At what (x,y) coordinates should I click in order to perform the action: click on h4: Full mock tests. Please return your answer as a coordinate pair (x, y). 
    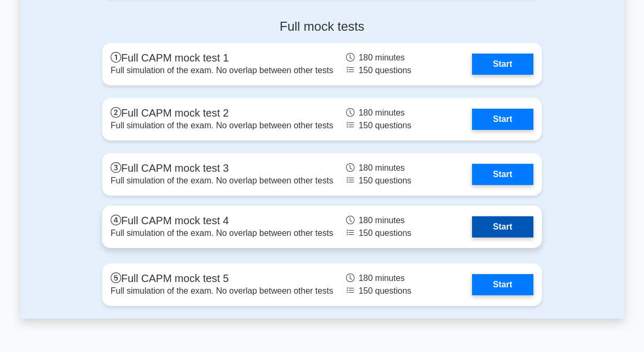
    Looking at the image, I should click on (322, 27).